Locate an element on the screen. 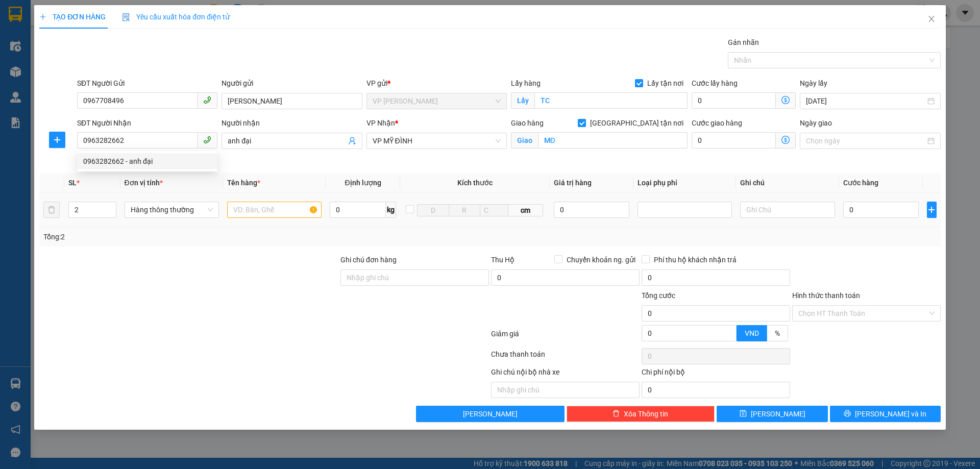  label: Ghi chú đơn hàng is located at coordinates (368, 259).